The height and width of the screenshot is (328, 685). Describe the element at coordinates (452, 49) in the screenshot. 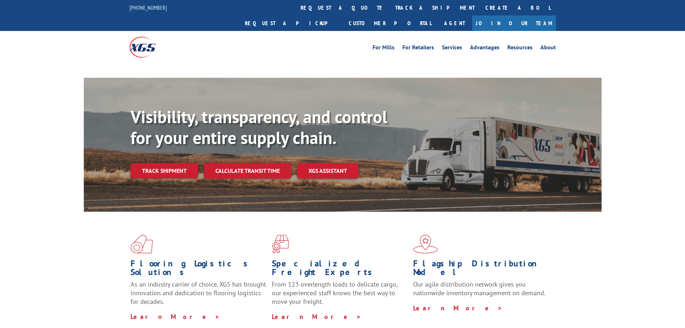

I see `a: Services` at that location.